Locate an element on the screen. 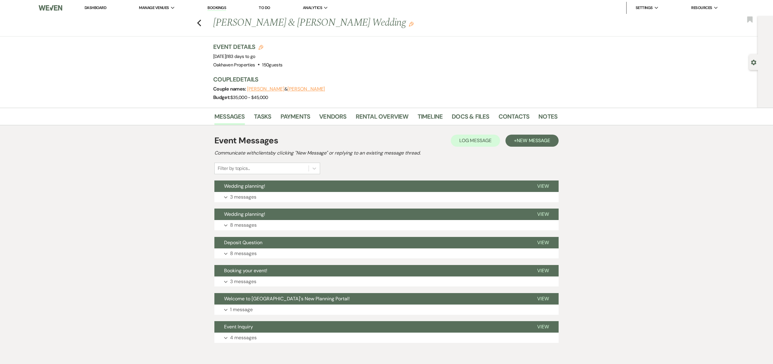  span: Resources is located at coordinates (701, 8).